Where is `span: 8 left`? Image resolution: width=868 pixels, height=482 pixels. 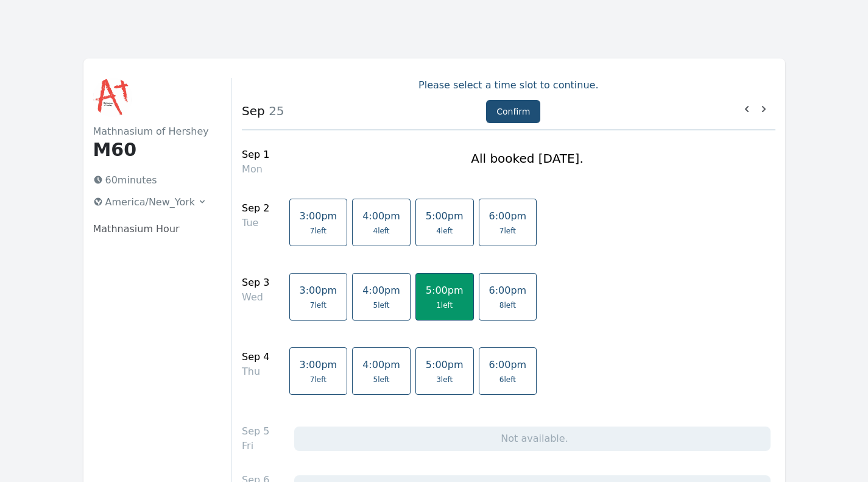
span: 8 left is located at coordinates (507, 305).